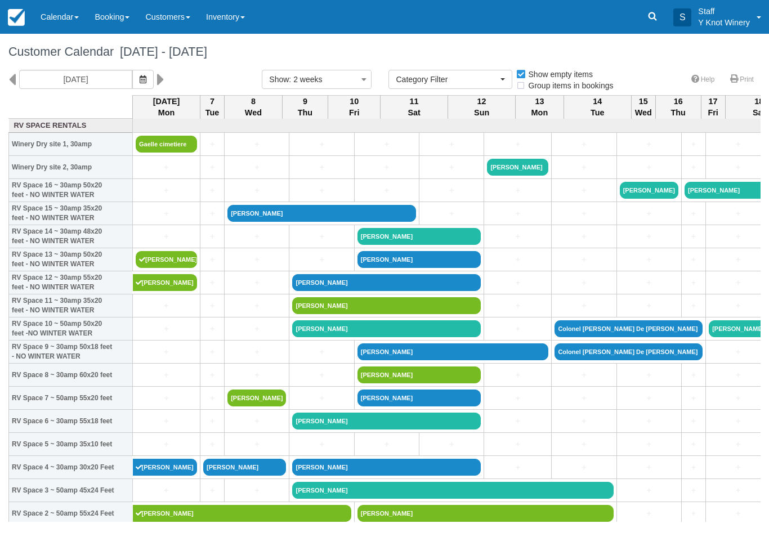 This screenshot has height=537, width=769. I want to click on a: RV Space Rentals, so click(71, 126).